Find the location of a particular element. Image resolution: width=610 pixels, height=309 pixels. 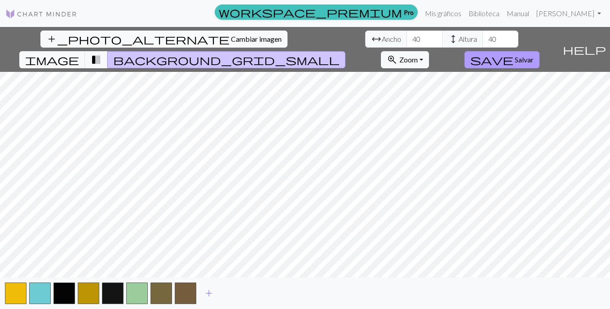

span: height is located at coordinates (453, 39).